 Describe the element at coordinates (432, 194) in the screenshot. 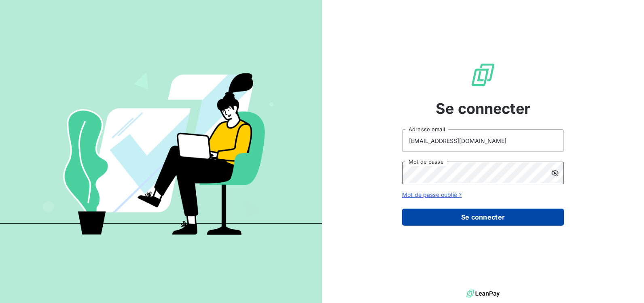

I see `a: Mot de passe oublié ?` at that location.